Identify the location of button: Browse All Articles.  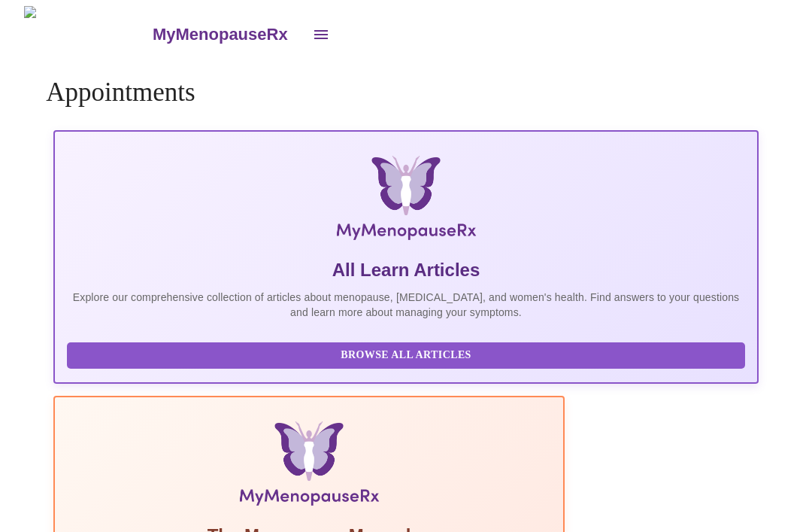
(406, 355).